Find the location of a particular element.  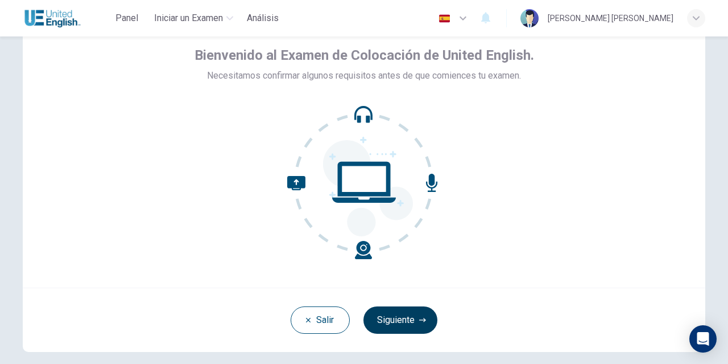

button: Iniciar un Examen is located at coordinates (193, 18).